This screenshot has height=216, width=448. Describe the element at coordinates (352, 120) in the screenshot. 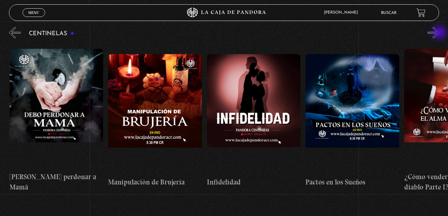

I see `a: Pactos en los Sueños` at that location.